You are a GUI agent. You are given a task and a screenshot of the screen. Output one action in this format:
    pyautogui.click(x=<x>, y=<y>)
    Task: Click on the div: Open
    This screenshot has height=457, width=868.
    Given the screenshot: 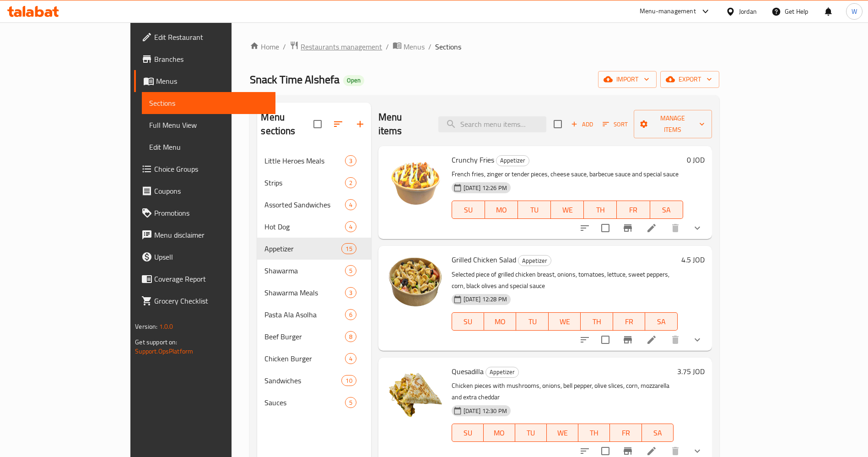 What is the action you would take?
    pyautogui.click(x=354, y=81)
    